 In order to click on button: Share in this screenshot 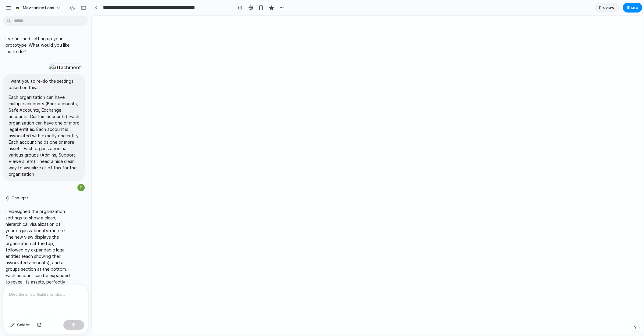, I will do `click(632, 8)`.